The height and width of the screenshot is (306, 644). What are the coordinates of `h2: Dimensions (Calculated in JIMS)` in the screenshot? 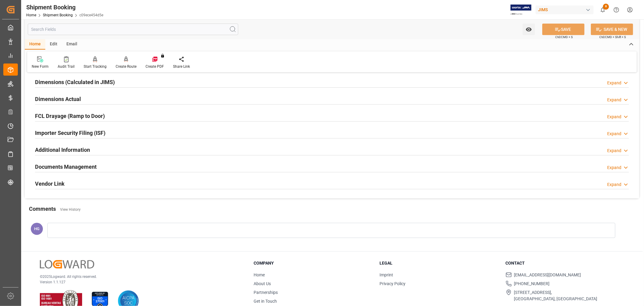 It's located at (75, 82).